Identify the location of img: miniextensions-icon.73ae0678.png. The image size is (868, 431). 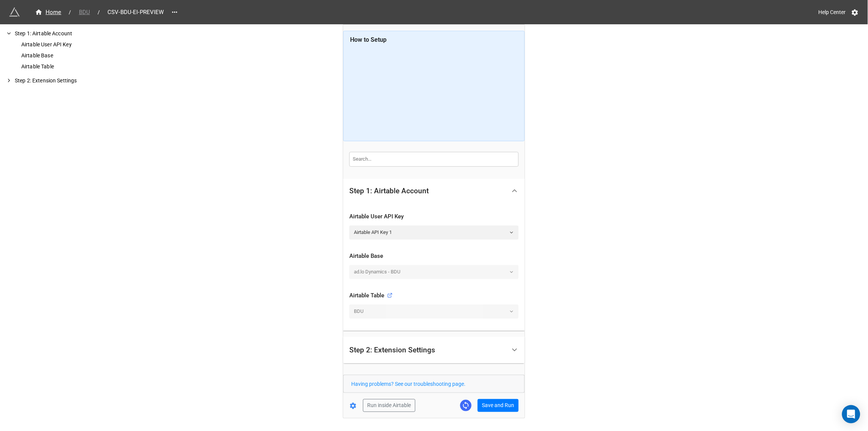
(15, 12).